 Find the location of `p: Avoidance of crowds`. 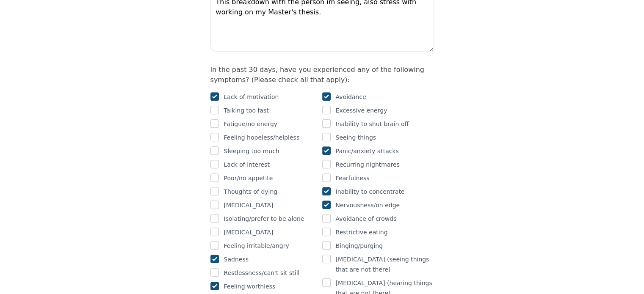

p: Avoidance of crowds is located at coordinates (366, 219).